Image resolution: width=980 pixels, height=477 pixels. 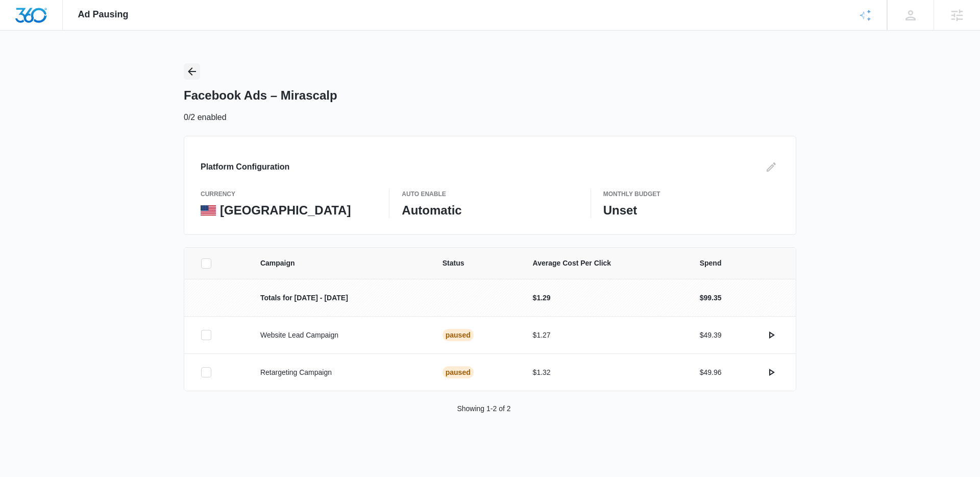 I want to click on p: $49.39, so click(x=711, y=335).